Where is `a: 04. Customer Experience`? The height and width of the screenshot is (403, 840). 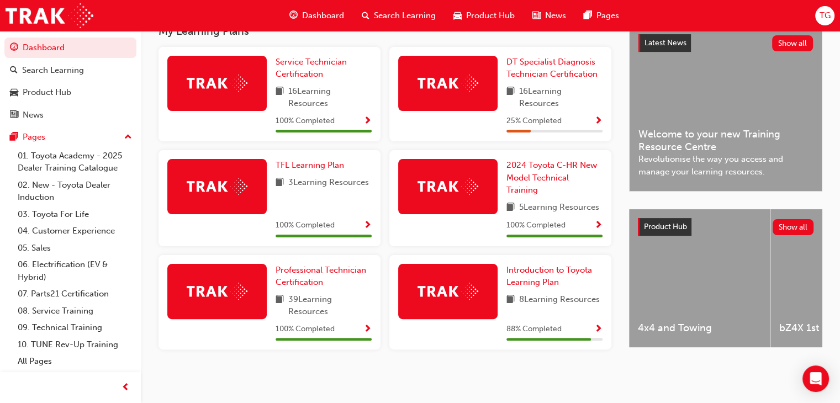 a: 04. Customer Experience is located at coordinates (75, 231).